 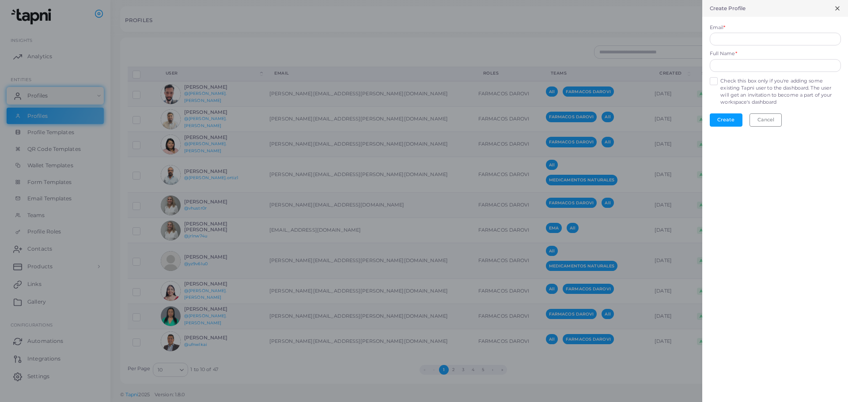 I want to click on button: Create, so click(x=726, y=120).